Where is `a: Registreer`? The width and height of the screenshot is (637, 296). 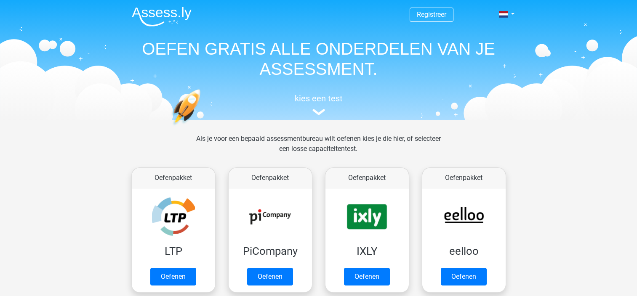
a: Registreer is located at coordinates (431, 14).